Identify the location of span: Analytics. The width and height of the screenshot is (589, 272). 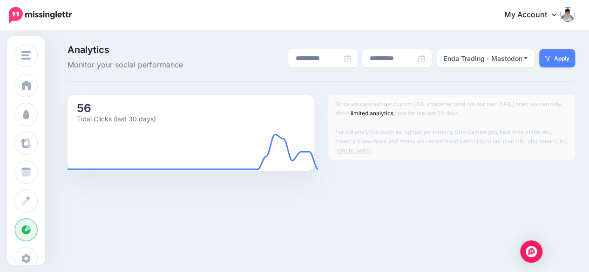
(147, 50).